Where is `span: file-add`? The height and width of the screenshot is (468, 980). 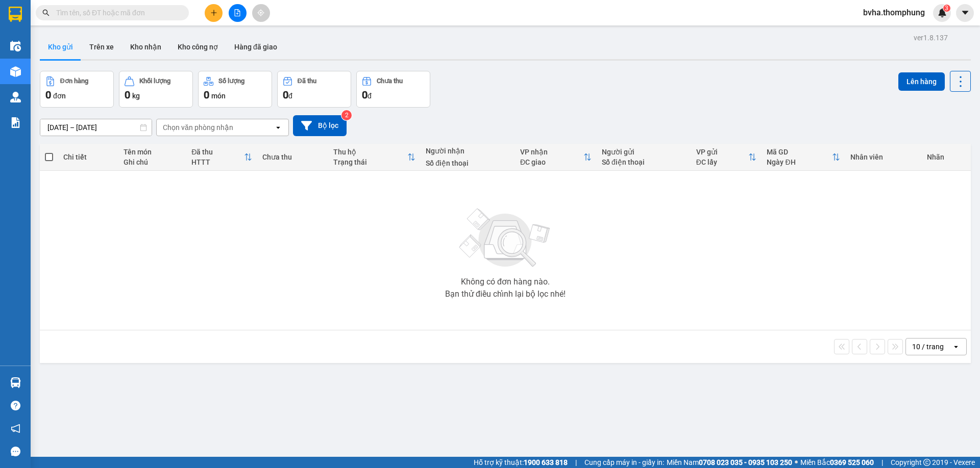
span: file-add is located at coordinates (237, 12).